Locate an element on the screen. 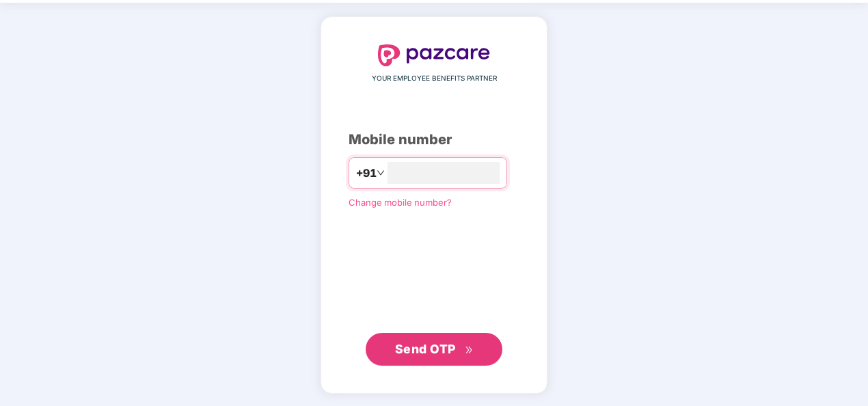 This screenshot has height=406, width=868. span: Change mobile number? is located at coordinates (400, 203).